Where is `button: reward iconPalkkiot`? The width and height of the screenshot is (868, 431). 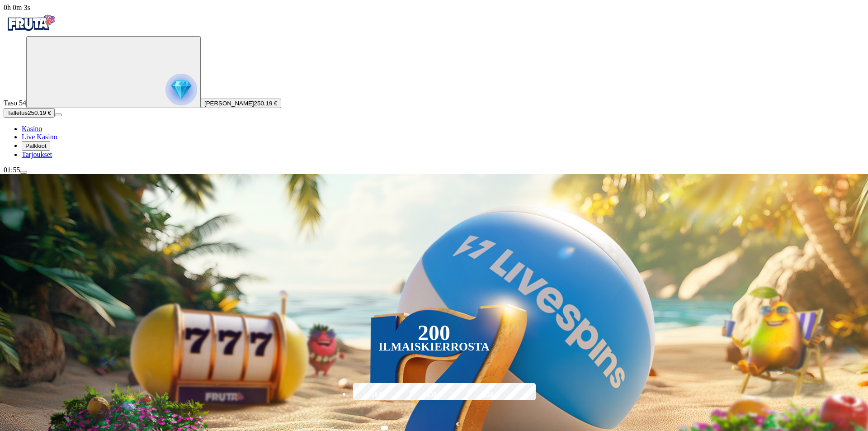
button: reward iconPalkkiot is located at coordinates (36, 146).